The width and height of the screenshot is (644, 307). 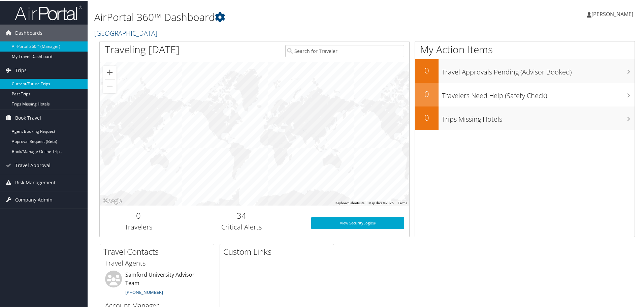 I want to click on span: Book Travel, so click(x=28, y=117).